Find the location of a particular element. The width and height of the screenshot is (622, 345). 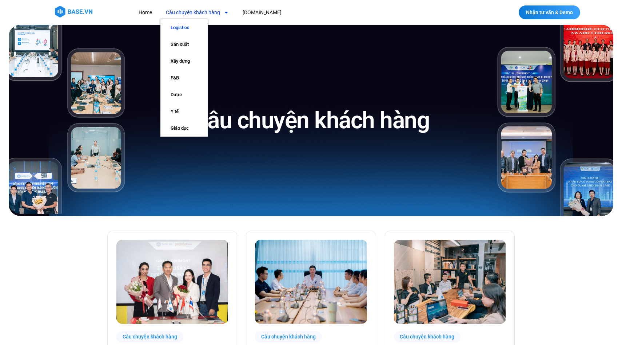

a: Dược is located at coordinates (184, 95).